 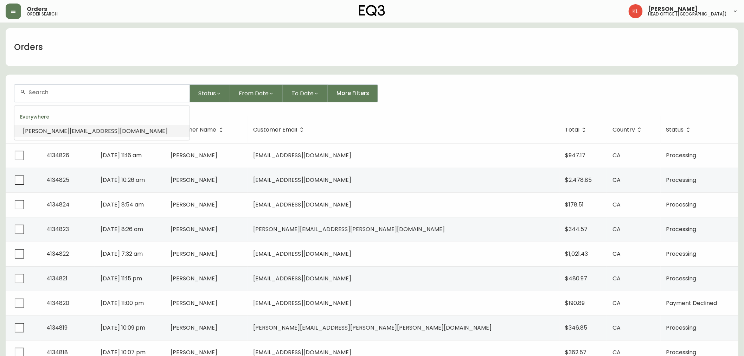 I want to click on span: 4134823, so click(x=58, y=229).